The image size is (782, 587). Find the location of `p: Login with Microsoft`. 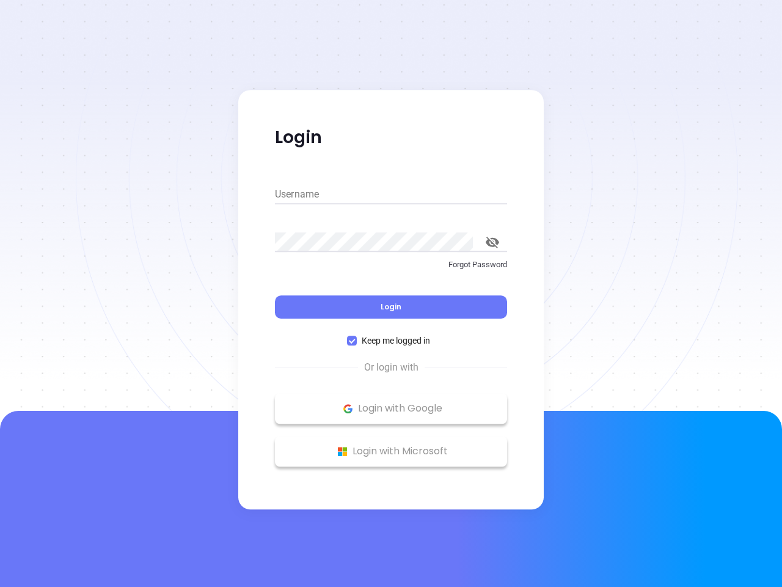

p: Login with Microsoft is located at coordinates (391, 451).